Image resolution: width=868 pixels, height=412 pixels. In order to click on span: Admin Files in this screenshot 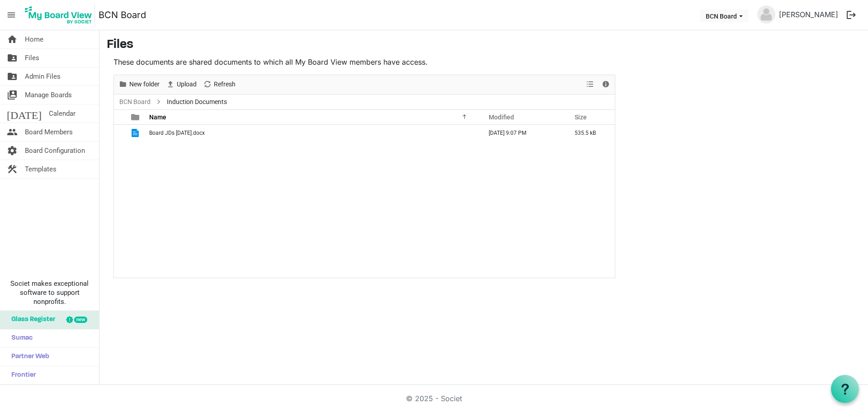, I will do `click(43, 76)`.